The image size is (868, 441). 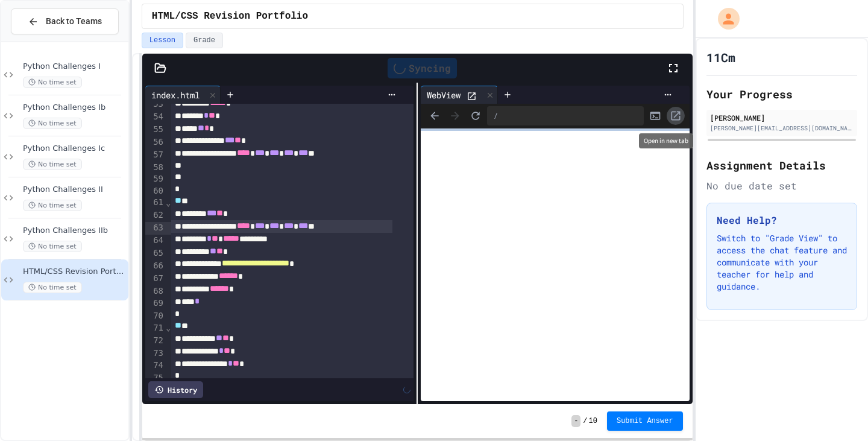 I want to click on p: Switch to "Grade View" to access the chat feature and communicate with your teacher for help and ..., so click(x=782, y=263).